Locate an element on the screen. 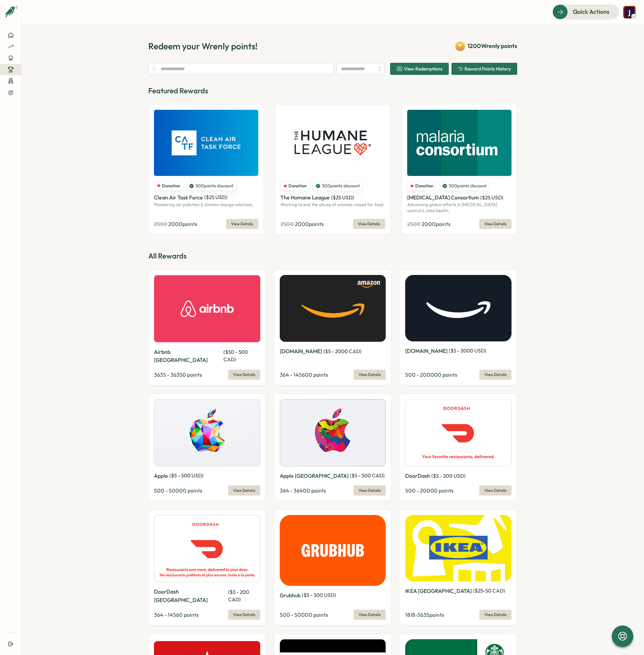 This screenshot has width=644, height=655. span: ( $ 5 - 500 CAD ) is located at coordinates (367, 475).